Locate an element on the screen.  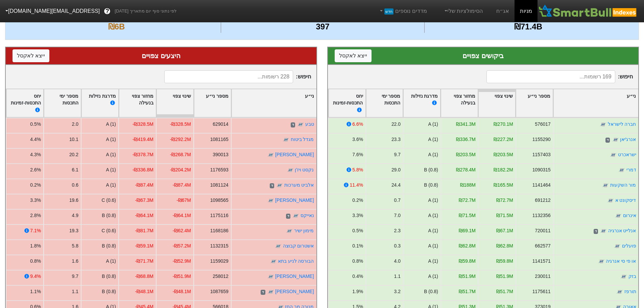
div: 1175611 is located at coordinates (541, 291).